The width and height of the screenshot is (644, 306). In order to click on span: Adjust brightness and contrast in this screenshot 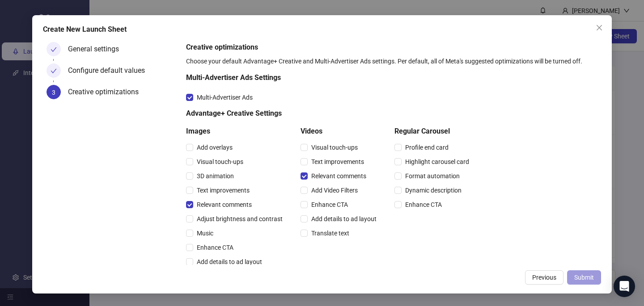, I will do `click(240, 219)`.